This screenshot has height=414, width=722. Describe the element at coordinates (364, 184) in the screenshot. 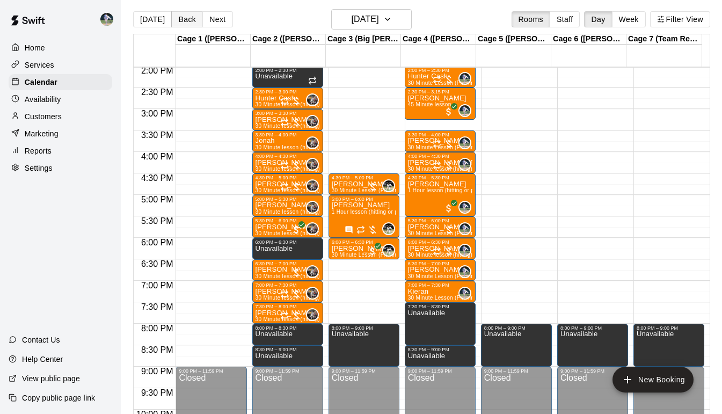

I see `div: 4:30 PM – 5:00 PM: Tripp Waters` at that location.